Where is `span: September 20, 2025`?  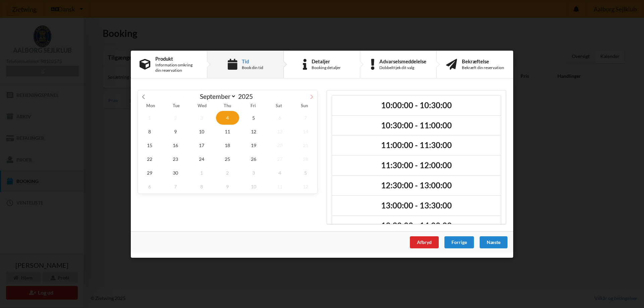
span: September 20, 2025 is located at coordinates (280, 145).